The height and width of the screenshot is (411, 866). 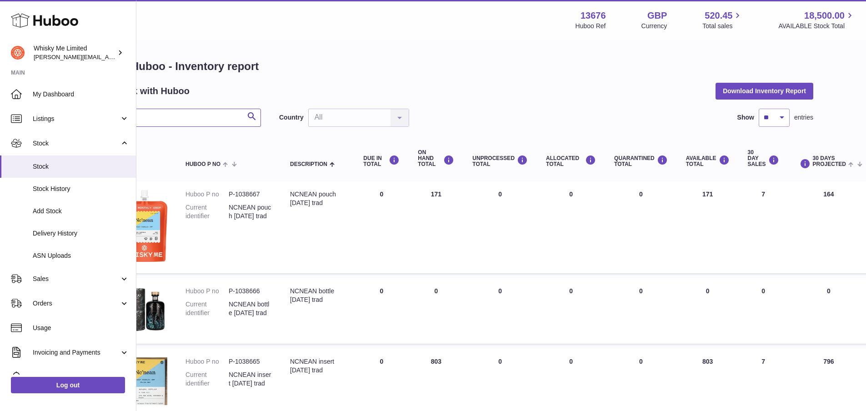 I want to click on span: Stock History, so click(x=81, y=189).